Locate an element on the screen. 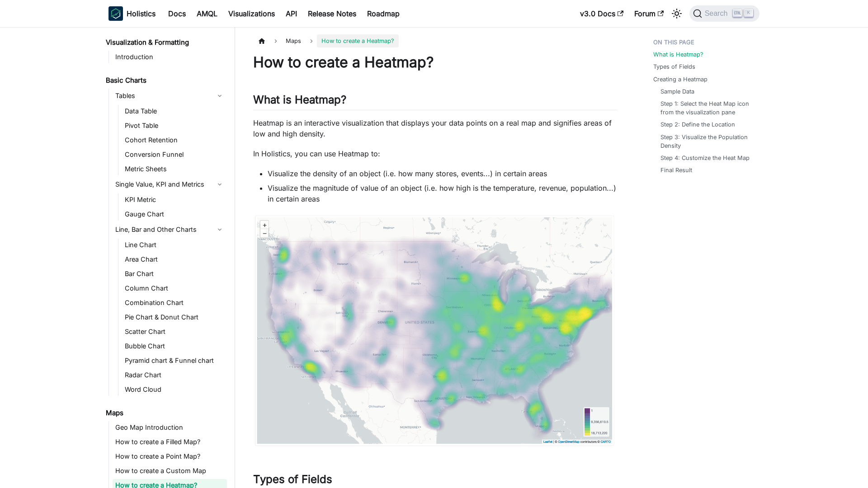  a: Line Chart is located at coordinates (175, 245).